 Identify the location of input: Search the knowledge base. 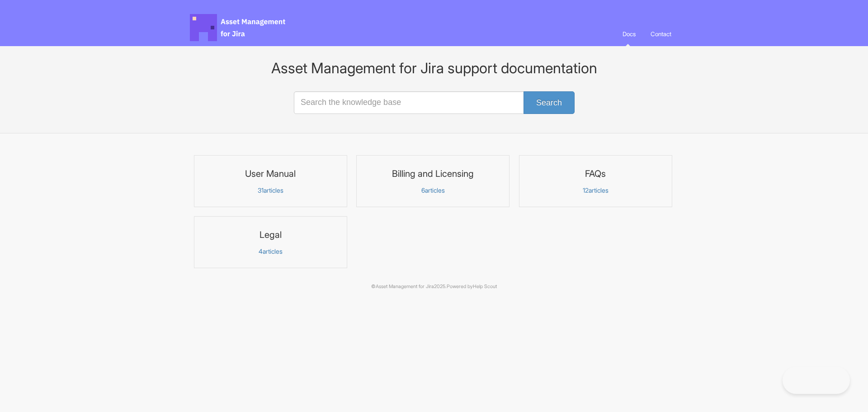
(434, 103).